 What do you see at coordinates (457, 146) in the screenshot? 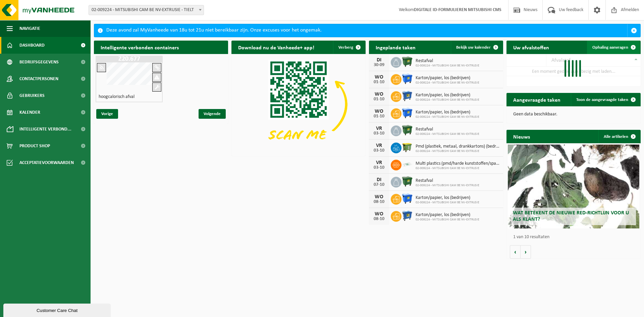
I see `span: Pmd (plastiek, metaal, drankkartons) (bedrijven)` at bounding box center [457, 146].